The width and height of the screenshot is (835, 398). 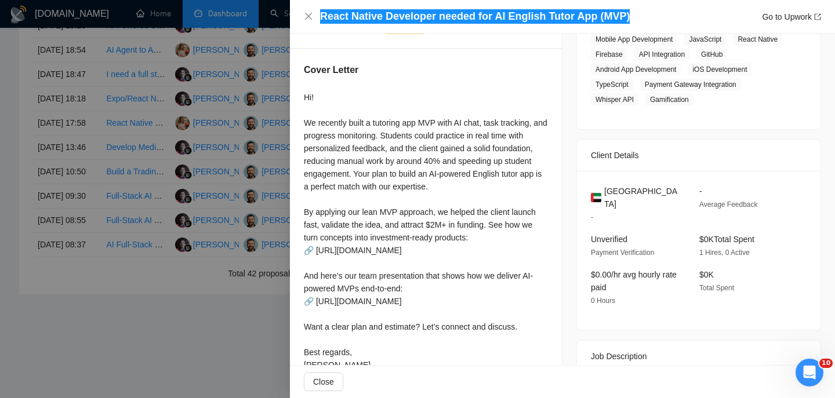 What do you see at coordinates (711, 55) in the screenshot?
I see `span: GitHub` at bounding box center [711, 55].